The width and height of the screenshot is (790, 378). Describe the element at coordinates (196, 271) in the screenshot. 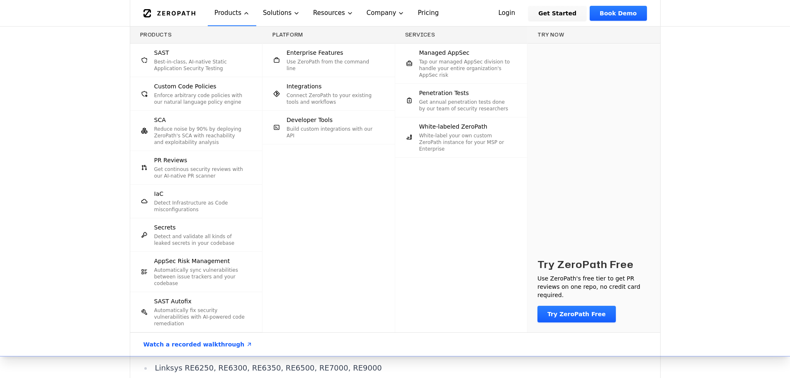

I see `a: AppSec Risk ManagementAutomatically sync vulnerabilities between issue trackers and your codebase` at that location.